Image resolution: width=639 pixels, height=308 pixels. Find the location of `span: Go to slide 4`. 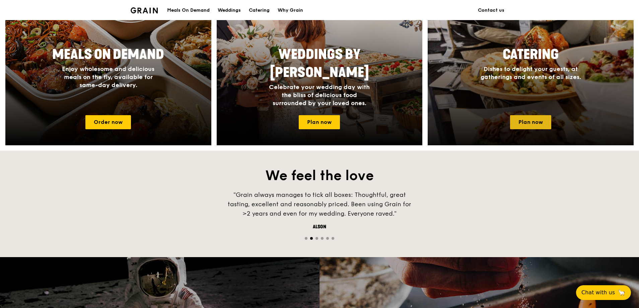

span: Go to slide 4 is located at coordinates (322, 239).